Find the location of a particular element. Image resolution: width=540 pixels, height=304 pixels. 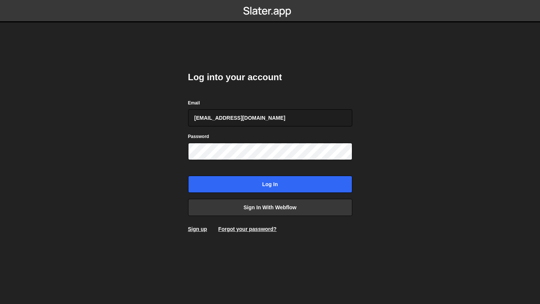

a: Sign in with Webflow is located at coordinates (270, 208).